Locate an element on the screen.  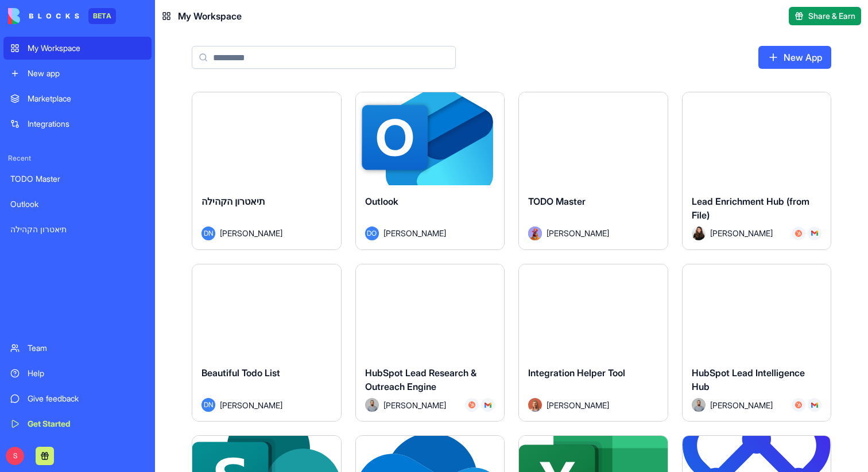
div: My Workspace is located at coordinates (86, 48).